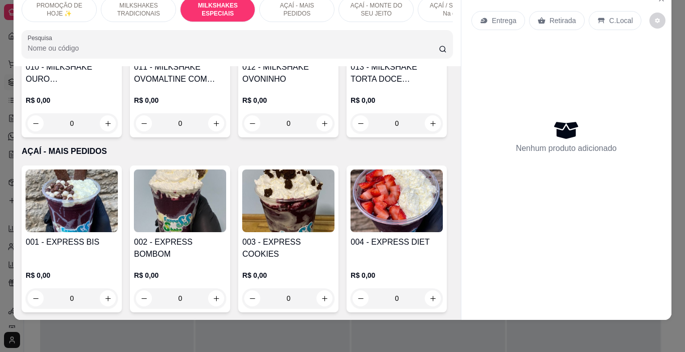 The image size is (685, 352). What do you see at coordinates (288, 248) in the screenshot?
I see `h4: 003 - EXPRESS COOKIES` at bounding box center [288, 248].